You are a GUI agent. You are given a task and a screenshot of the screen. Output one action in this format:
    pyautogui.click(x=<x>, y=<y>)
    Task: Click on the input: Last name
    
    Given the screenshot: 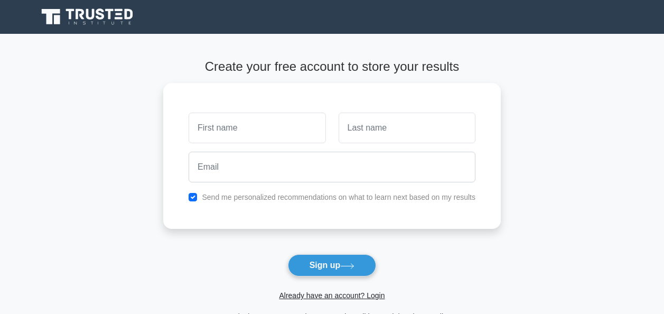 What is the action you would take?
    pyautogui.click(x=406, y=128)
    